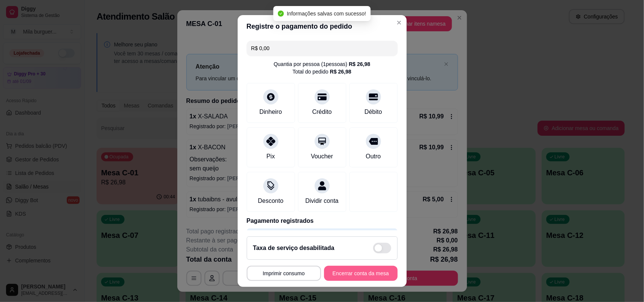 The image size is (644, 302). I want to click on div: Crédito, so click(323, 112).